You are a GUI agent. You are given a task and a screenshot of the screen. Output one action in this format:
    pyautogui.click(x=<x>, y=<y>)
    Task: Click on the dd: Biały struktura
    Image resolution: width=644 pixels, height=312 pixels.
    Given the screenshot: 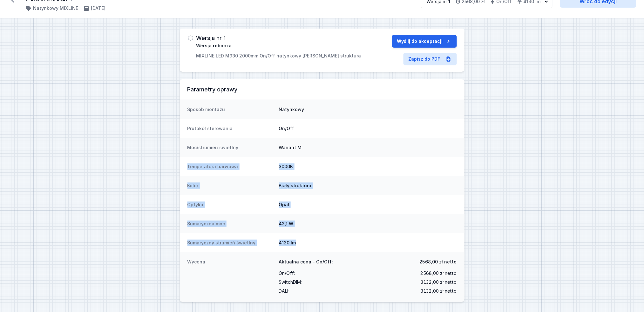 What is the action you would take?
    pyautogui.click(x=368, y=186)
    